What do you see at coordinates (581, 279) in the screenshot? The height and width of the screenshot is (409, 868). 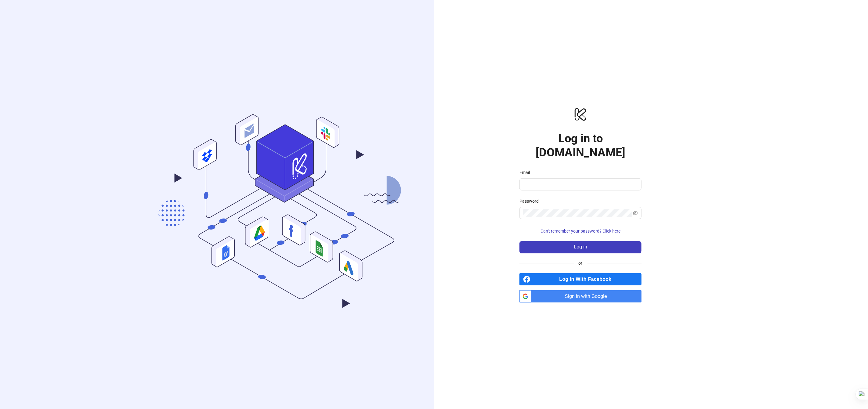 I see `a: Log in With Facebook` at bounding box center [581, 279].